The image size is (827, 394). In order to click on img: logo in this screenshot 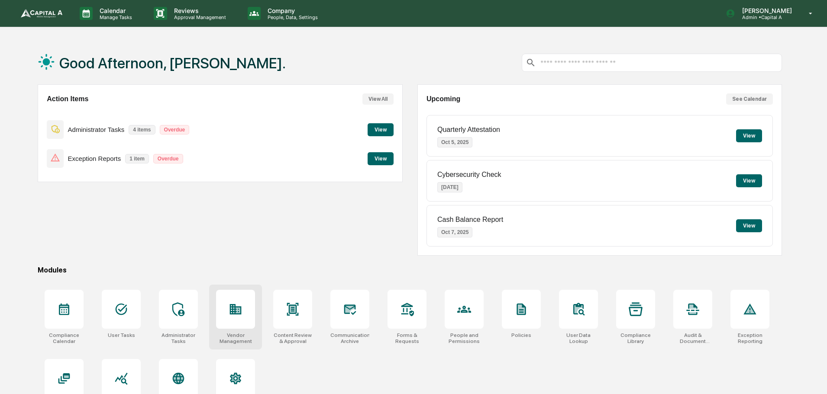, I will do `click(42, 13)`.